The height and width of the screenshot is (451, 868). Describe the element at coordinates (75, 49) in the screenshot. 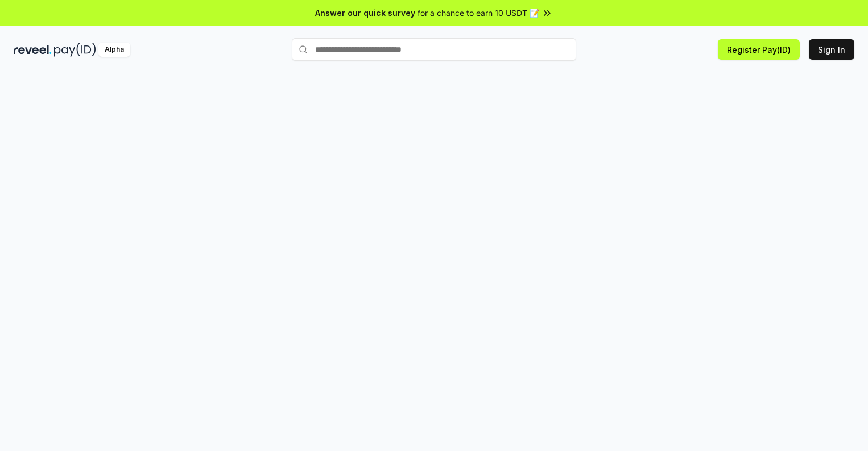

I see `img: pay_id` at that location.